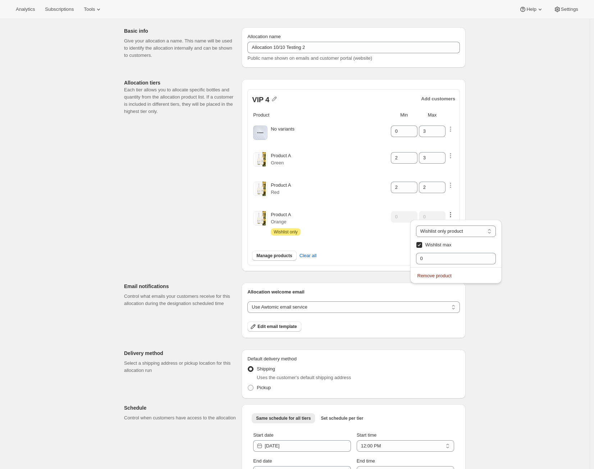  Describe the element at coordinates (531, 9) in the screenshot. I see `span: Help` at that location.